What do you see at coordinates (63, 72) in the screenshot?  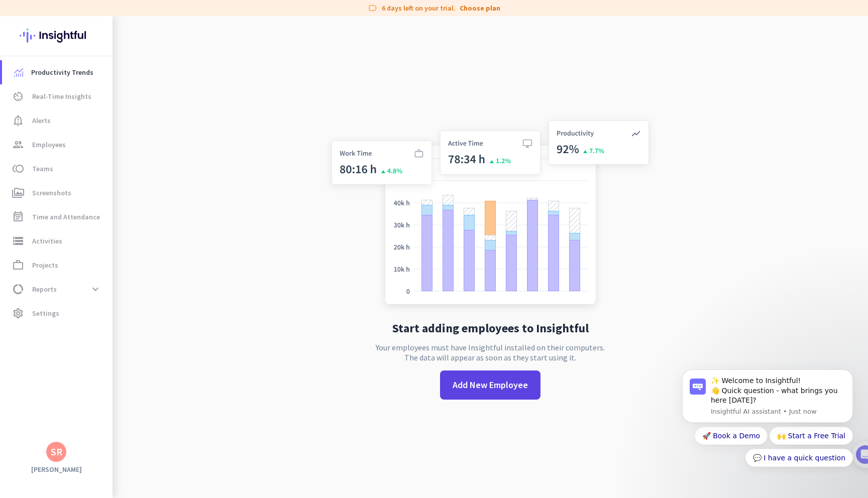 I see `span: Productivity Trends` at bounding box center [63, 72].